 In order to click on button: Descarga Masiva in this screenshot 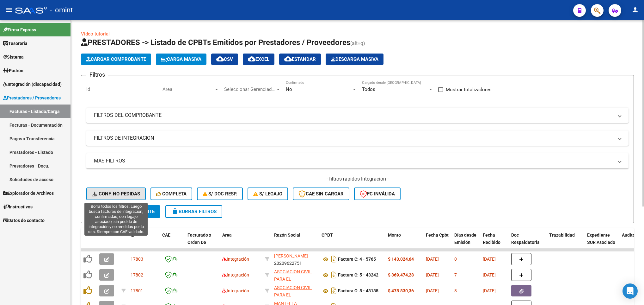, I will do `click(354, 59)`.